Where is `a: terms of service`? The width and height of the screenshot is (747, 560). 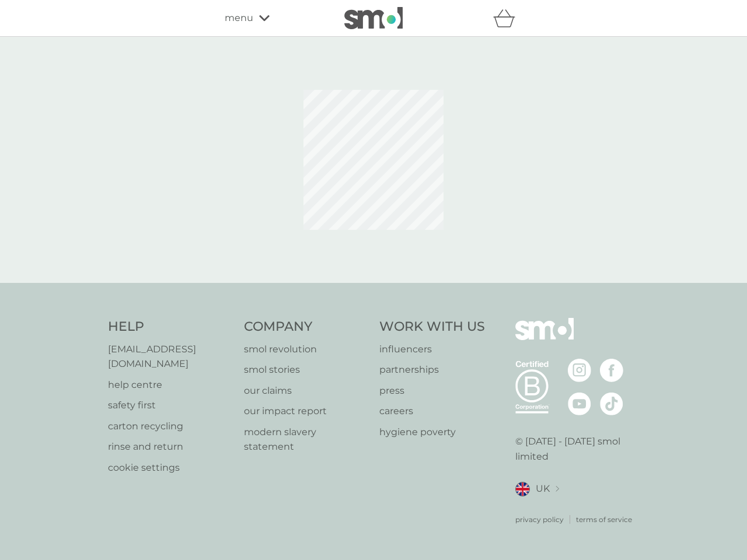
a: terms of service is located at coordinates (604, 519).